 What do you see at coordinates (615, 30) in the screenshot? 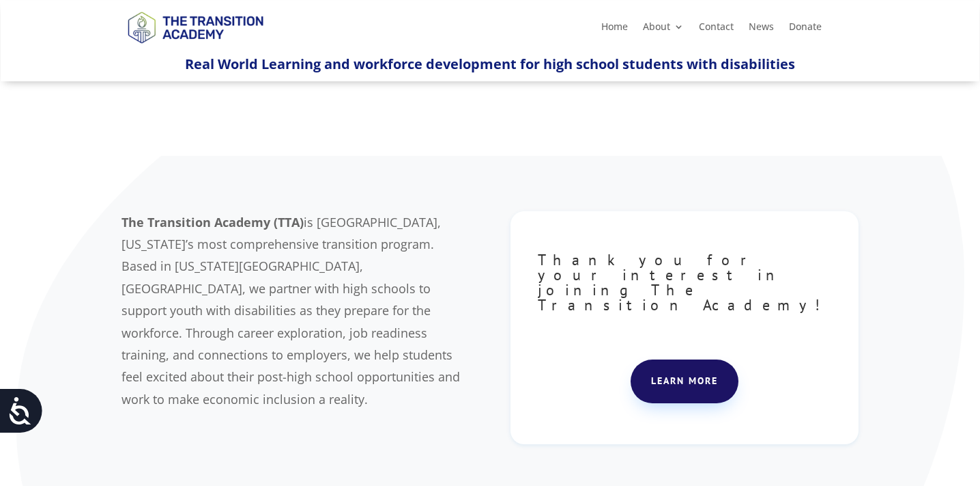
I see `a: Home` at bounding box center [615, 30].